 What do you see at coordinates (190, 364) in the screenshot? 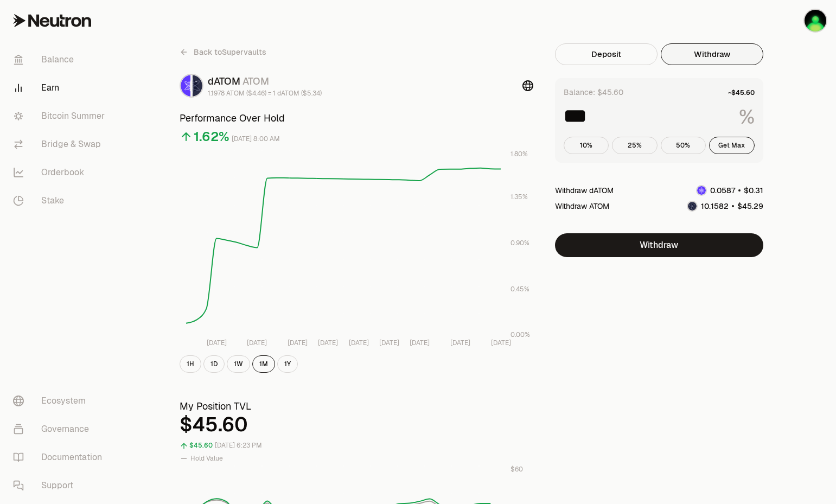
I see `button: 1H` at bounding box center [190, 364].